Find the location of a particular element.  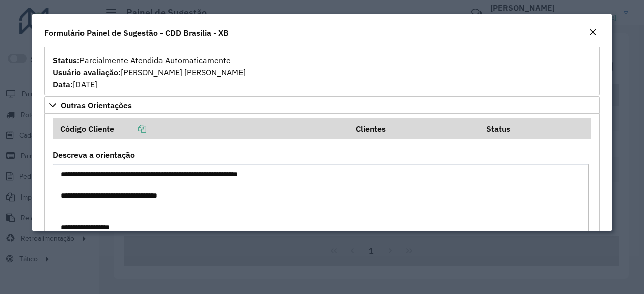

em: Fechar is located at coordinates (592, 32).